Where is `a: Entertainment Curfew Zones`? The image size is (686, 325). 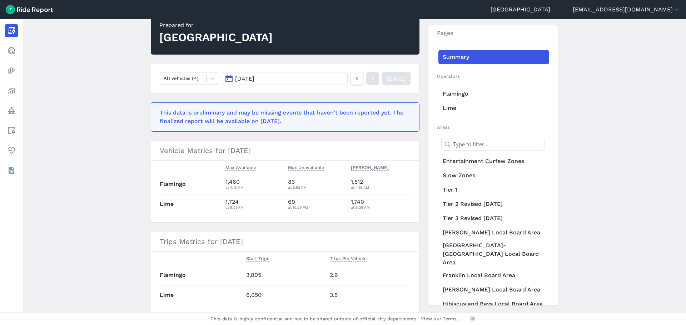
a: Entertainment Curfew Zones is located at coordinates (494, 161).